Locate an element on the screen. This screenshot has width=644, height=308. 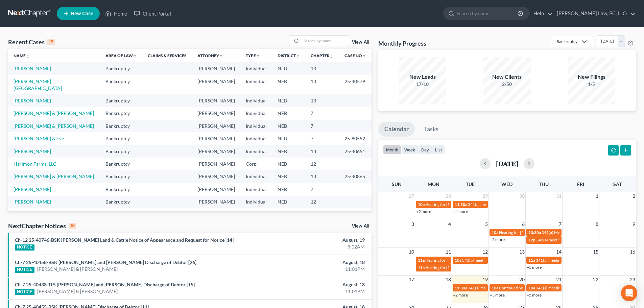
span: 14 is located at coordinates (559, 252).